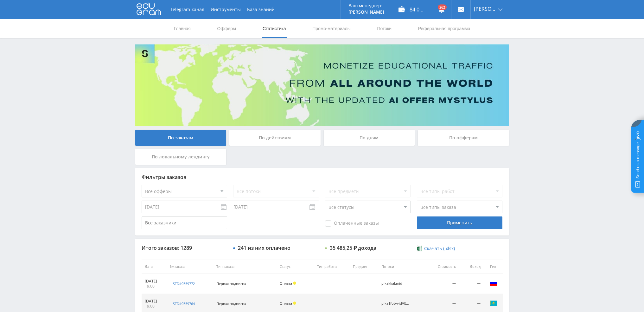 The width and height of the screenshot is (644, 312). I want to click on a: Потоки, so click(384, 28).